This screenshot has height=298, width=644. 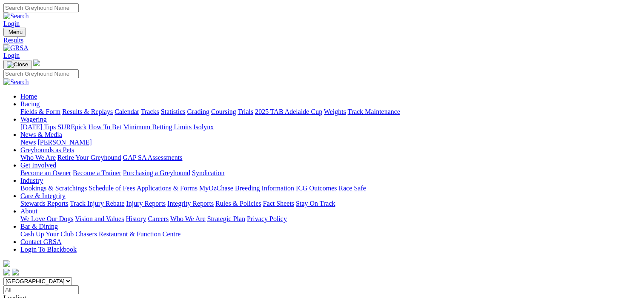 I want to click on div: Care & Integrity, so click(x=330, y=203).